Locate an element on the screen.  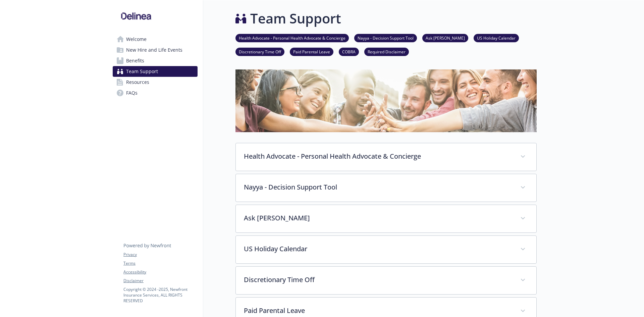
a: Discretionary Time Off is located at coordinates (260, 51).